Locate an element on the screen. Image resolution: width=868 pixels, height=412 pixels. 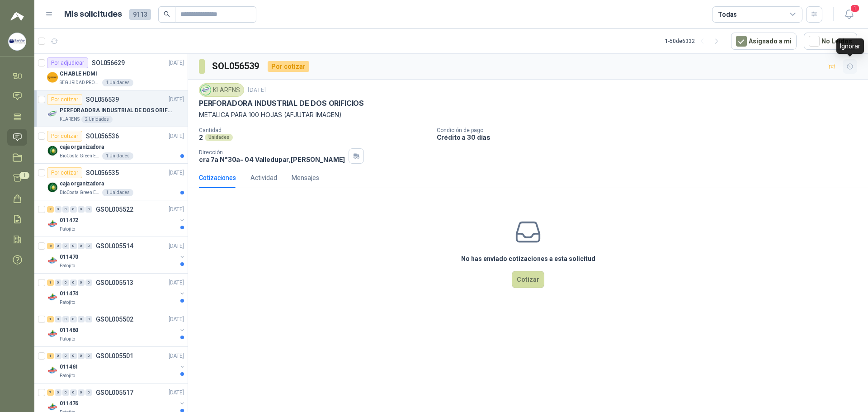
div: Actividad is located at coordinates (264, 178).